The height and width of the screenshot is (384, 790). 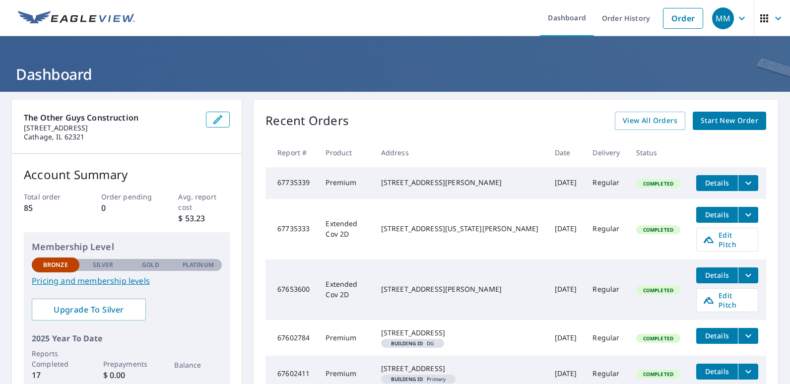 I want to click on p: Recent Orders, so click(x=307, y=121).